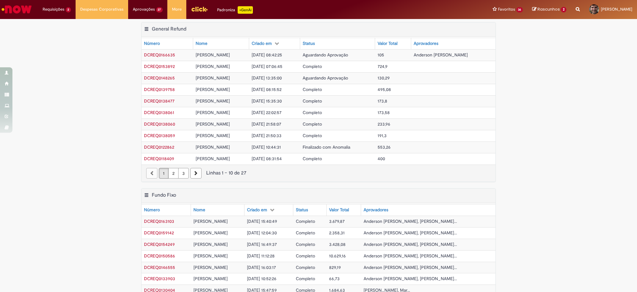 This screenshot has height=292, width=637. Describe the element at coordinates (550, 9) in the screenshot. I see `a: Rascunhos` at that location.